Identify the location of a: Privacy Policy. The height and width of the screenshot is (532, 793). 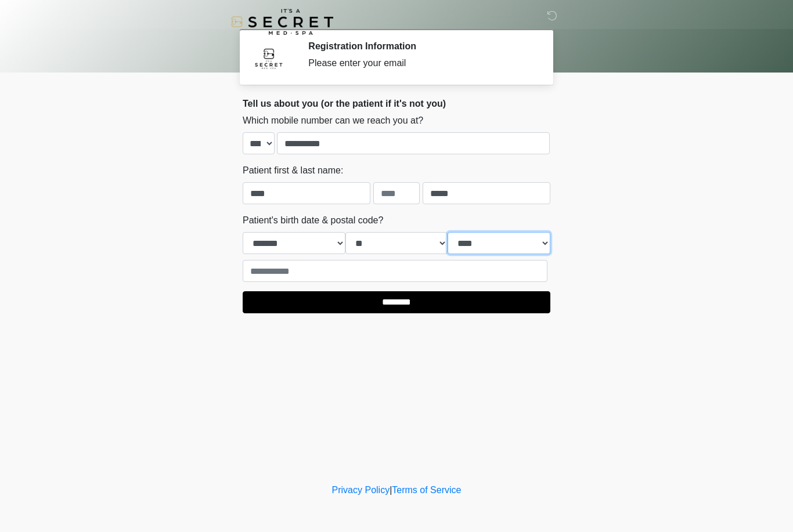
(361, 490).